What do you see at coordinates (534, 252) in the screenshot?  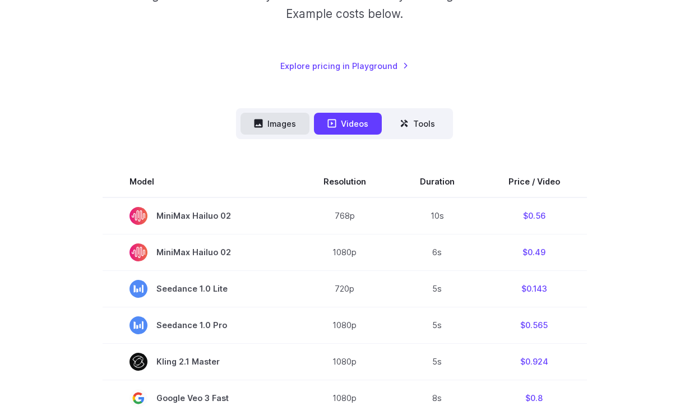 I see `td: $0.49` at bounding box center [534, 252].